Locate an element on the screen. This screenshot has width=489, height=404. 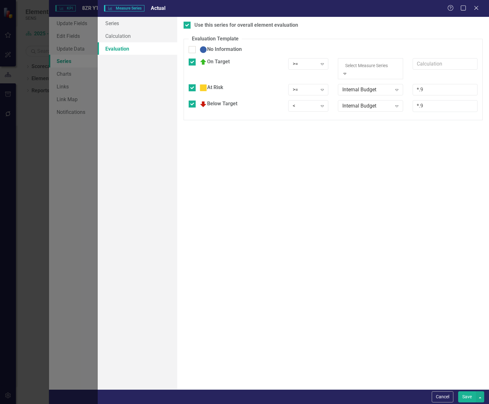
img: On Target is located at coordinates (203, 62).